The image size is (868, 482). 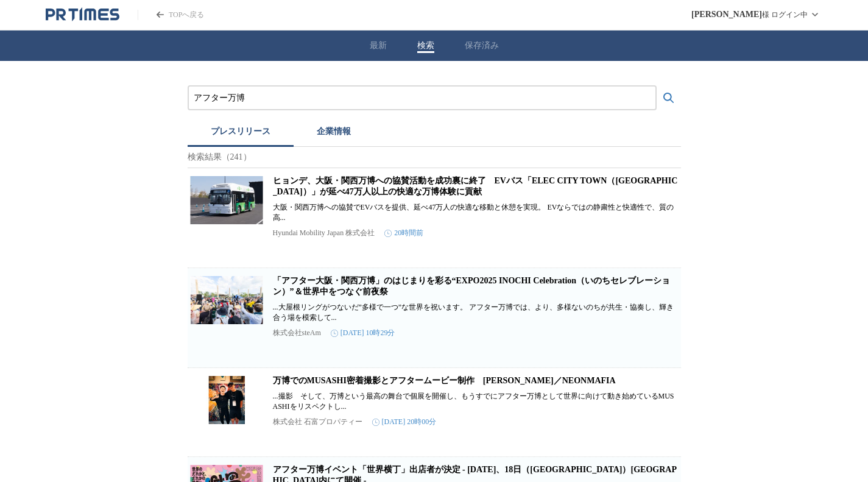 I want to click on p: 株式会社 石富プロパティー, so click(x=317, y=421).